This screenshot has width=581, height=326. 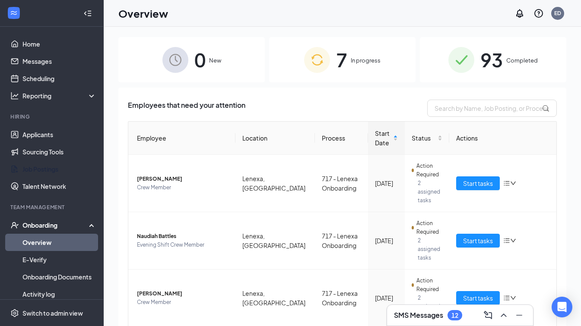 What do you see at coordinates (418, 316) in the screenshot?
I see `h3: SMS Messages` at bounding box center [418, 316].